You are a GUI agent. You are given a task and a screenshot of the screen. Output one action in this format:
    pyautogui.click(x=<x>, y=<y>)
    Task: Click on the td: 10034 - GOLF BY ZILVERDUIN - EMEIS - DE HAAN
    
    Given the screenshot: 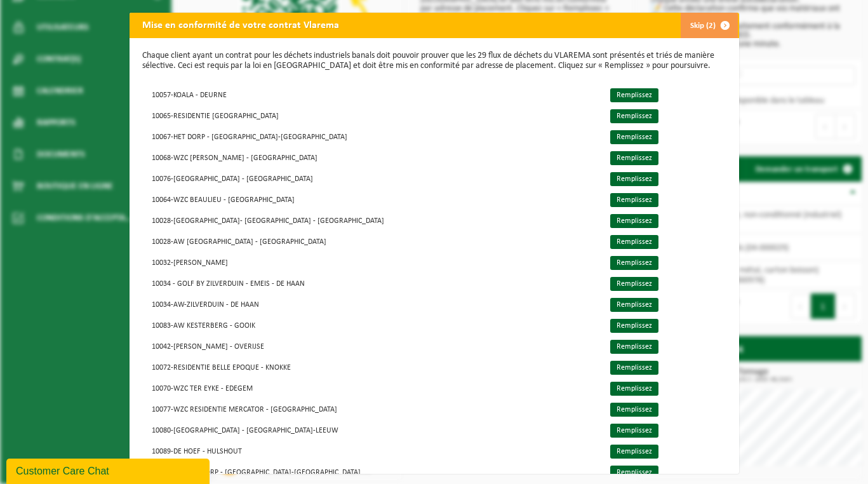 What is the action you would take?
    pyautogui.click(x=371, y=282)
    